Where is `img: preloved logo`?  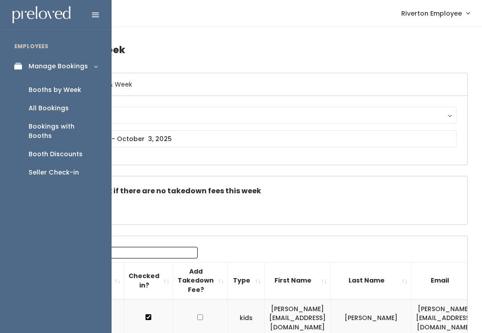
img: preloved logo is located at coordinates (42, 15).